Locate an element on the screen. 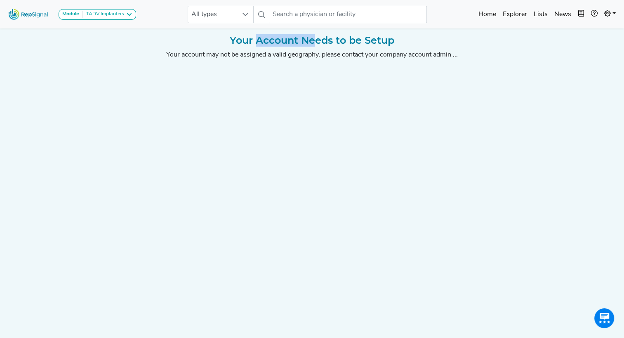 The image size is (624, 338). h2: Your Account Needs to be Setup is located at coordinates (312, 40).